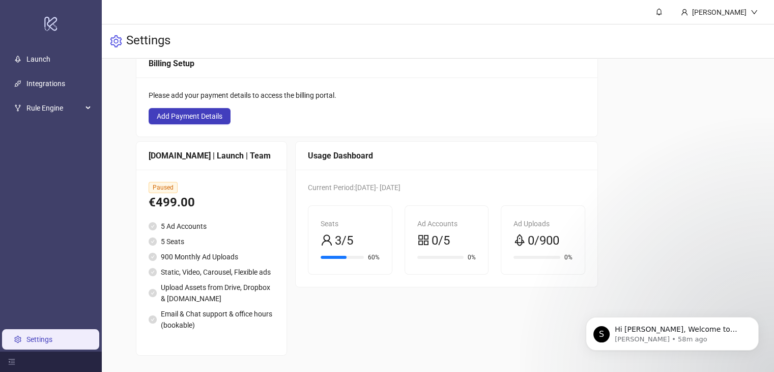 This screenshot has height=372, width=774. Describe the element at coordinates (367, 95) in the screenshot. I see `div: Please add your payment details to access the billing portal.` at that location.